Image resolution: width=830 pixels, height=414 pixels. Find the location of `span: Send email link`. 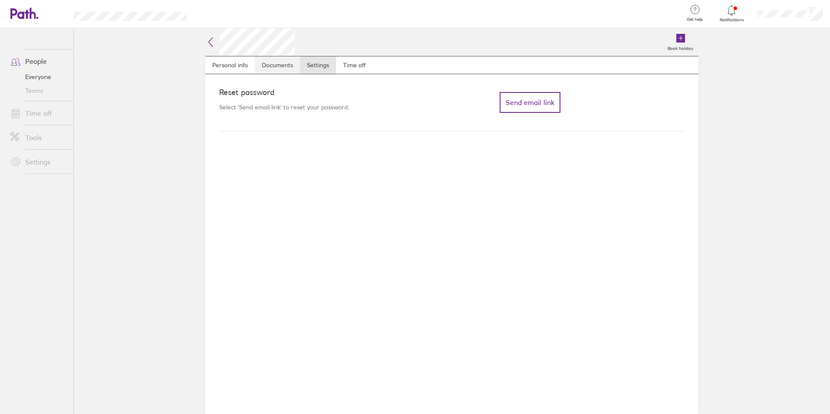

span: Send email link is located at coordinates (530, 102).